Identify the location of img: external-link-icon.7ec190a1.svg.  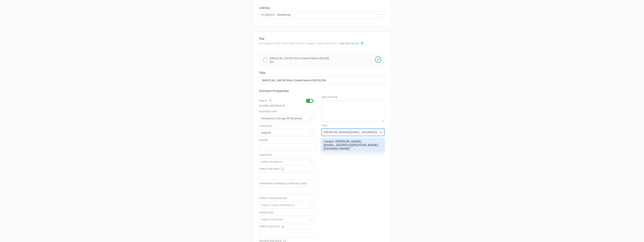
(362, 43).